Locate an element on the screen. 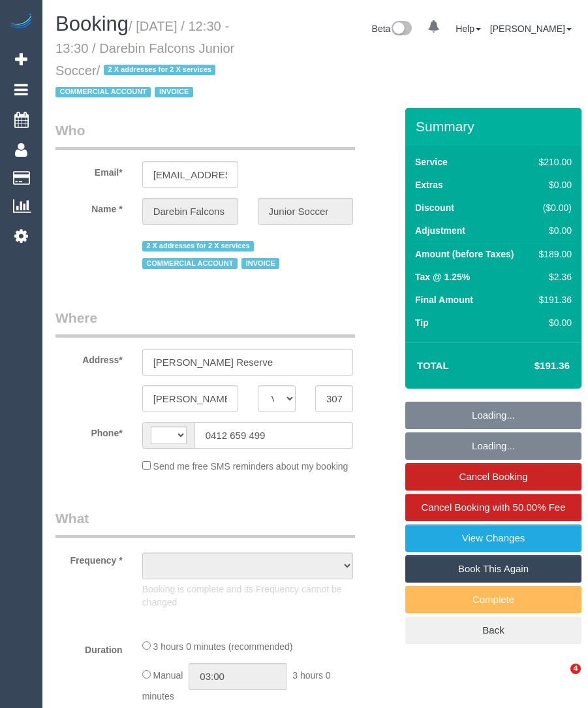  span: Manual is located at coordinates (169, 675).